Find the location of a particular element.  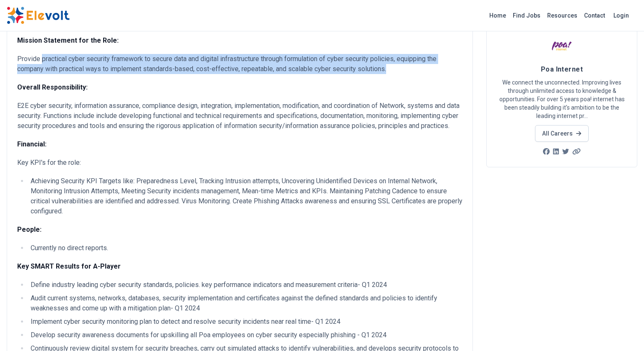

p: Provide practical cyber security framework to secure data and digital infrastructure through form... is located at coordinates (240, 64).